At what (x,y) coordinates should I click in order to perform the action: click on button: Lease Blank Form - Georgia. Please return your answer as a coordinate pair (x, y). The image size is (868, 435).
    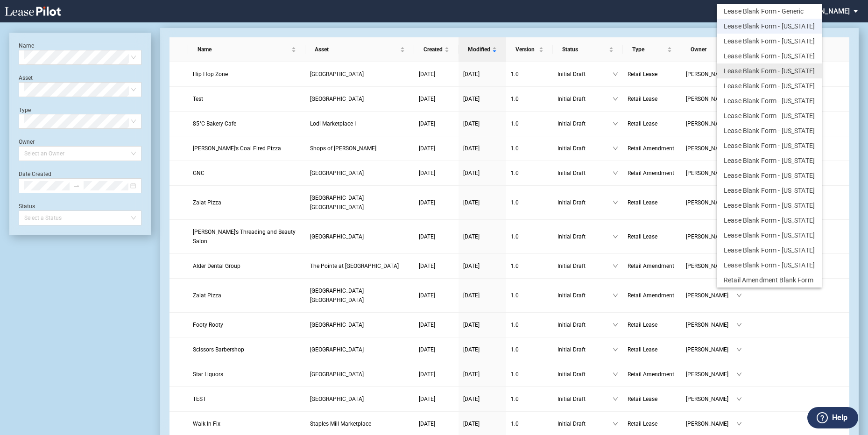
    Looking at the image, I should click on (769, 56).